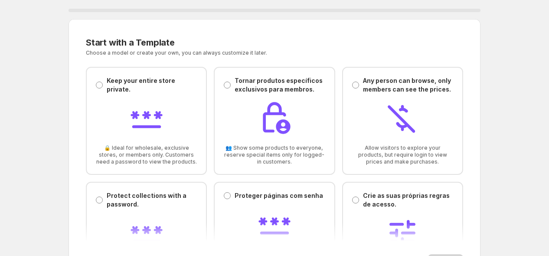 This screenshot has height=256, width=549. Describe the element at coordinates (146, 155) in the screenshot. I see `span: 🔒 Ideal for wholesale, exclusive stores, or members only. Customers need a password to view the p...` at that location.